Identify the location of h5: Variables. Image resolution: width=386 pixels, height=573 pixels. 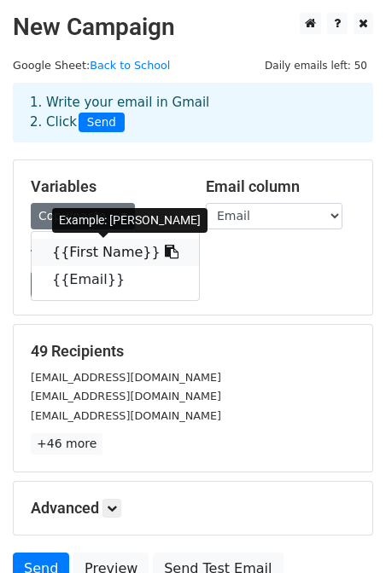
(105, 187).